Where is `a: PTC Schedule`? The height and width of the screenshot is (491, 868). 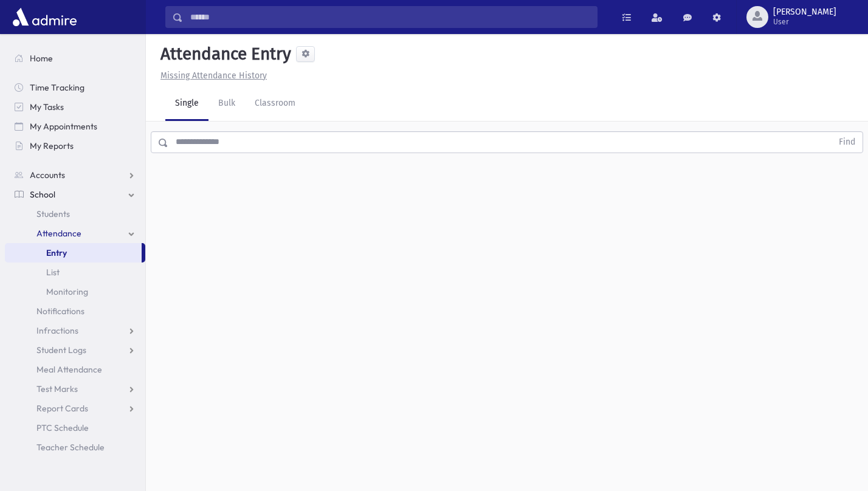 a: PTC Schedule is located at coordinates (75, 428).